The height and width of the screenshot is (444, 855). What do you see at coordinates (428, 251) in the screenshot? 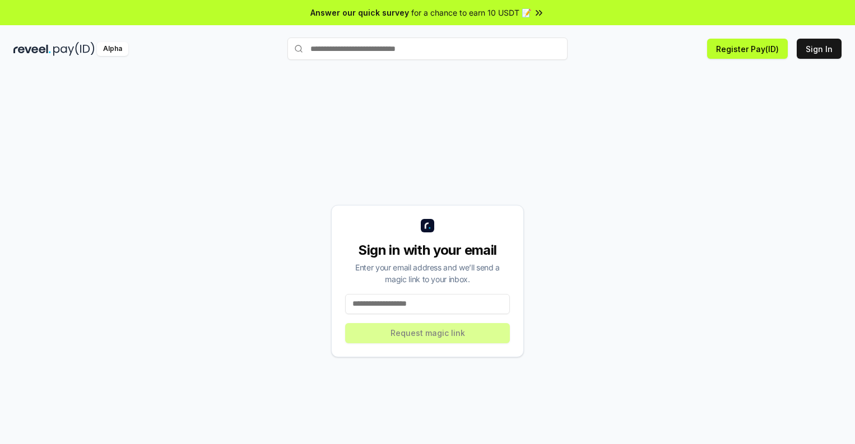
I see `div: Sign in with your email` at bounding box center [428, 251].